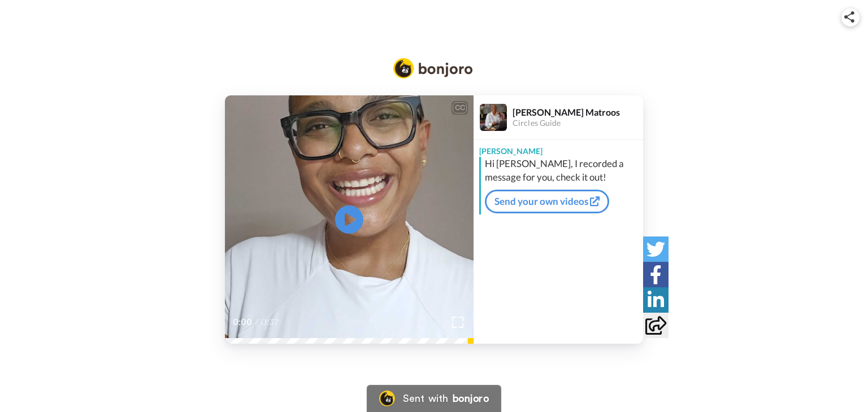 This screenshot has height=412, width=868. I want to click on span: 0:00, so click(242, 322).